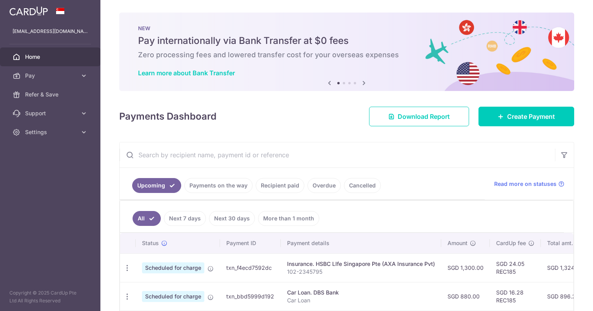  Describe the element at coordinates (363, 186) in the screenshot. I see `a: Cancelled` at that location.